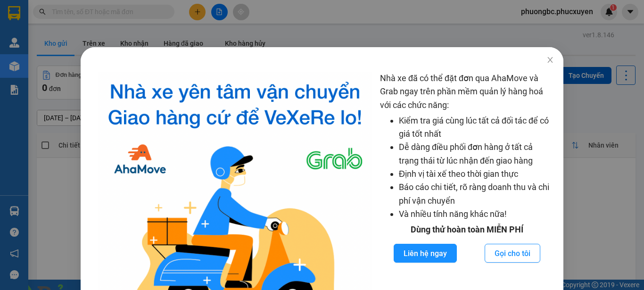 This screenshot has width=644, height=290. I want to click on span: close, so click(551, 60).